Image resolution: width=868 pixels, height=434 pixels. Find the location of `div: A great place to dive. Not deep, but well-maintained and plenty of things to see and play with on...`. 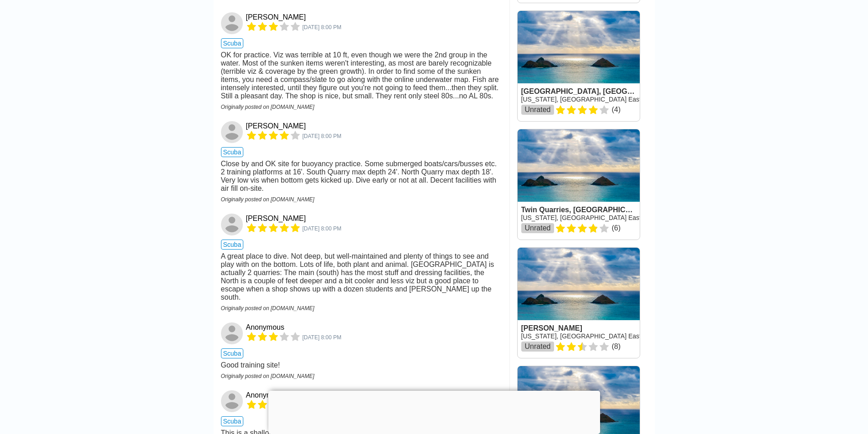

div: A great place to dive. Not deep, but well-maintained and plenty of things to see and play with on... is located at coordinates (362, 277).